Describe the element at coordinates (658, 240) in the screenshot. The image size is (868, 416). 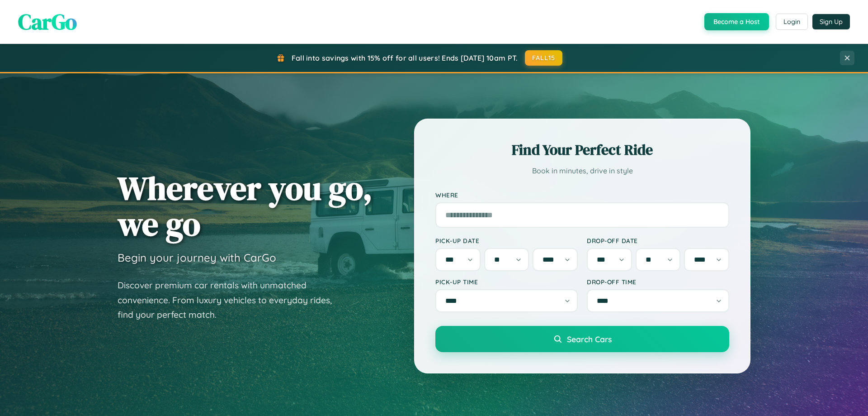
I see `label: Drop-off Date` at that location.